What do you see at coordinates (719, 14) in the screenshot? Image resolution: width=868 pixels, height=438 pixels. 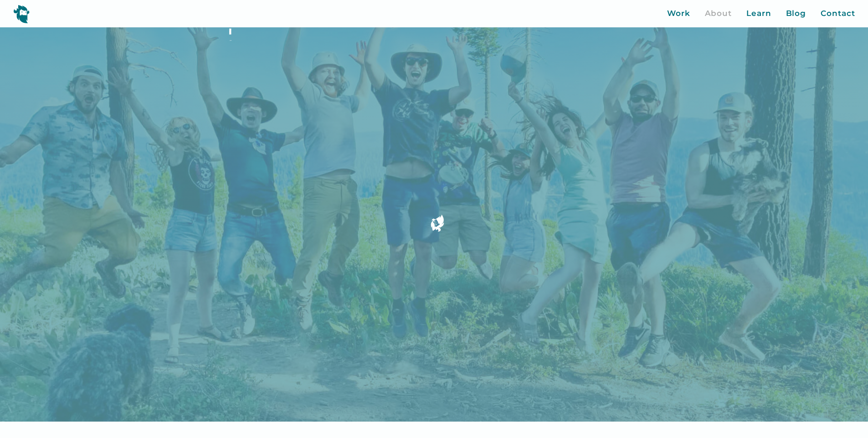 I see `a: About` at bounding box center [719, 14].